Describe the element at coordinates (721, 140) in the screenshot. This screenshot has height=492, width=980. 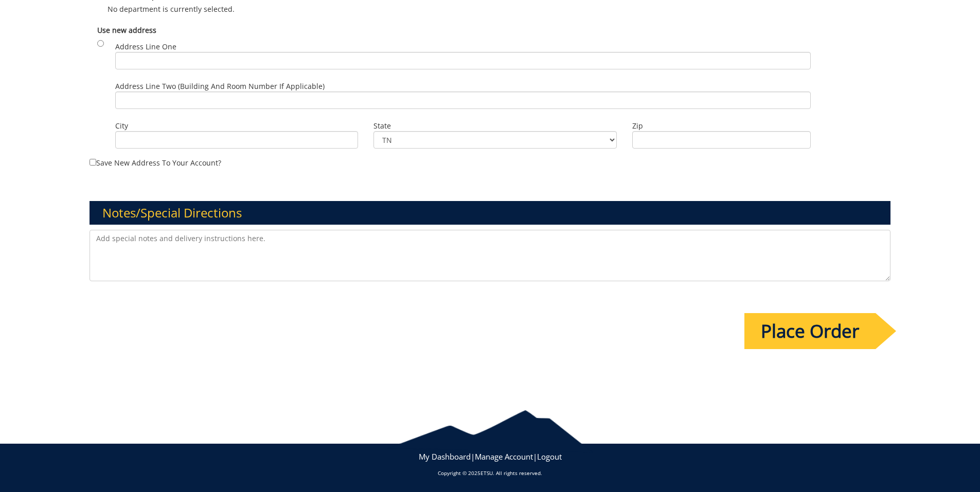
I see `input: Zip` at that location.